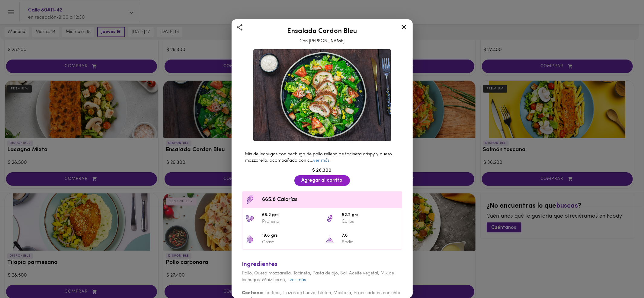  What do you see at coordinates (318, 157) in the screenshot?
I see `span: Mix de lechugas con pechuga de pollo rellena de tocineta crispy y queso mozzarella, acompañada co...` at bounding box center [318, 157].